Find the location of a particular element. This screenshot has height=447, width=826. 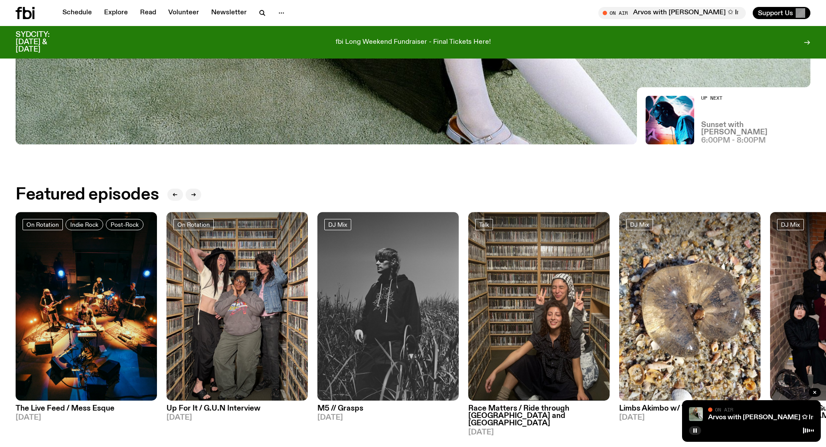

a: Explore is located at coordinates (116, 13).